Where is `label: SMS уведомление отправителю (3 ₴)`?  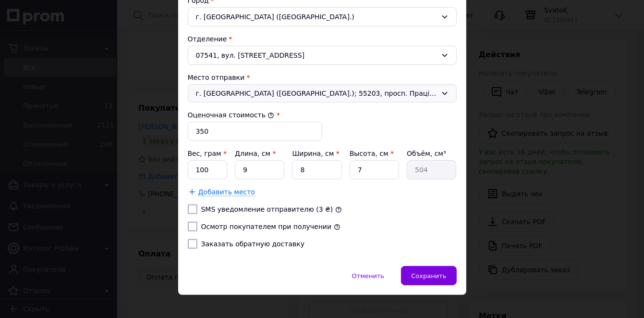 label: SMS уведомление отправителю (3 ₴) is located at coordinates (267, 209).